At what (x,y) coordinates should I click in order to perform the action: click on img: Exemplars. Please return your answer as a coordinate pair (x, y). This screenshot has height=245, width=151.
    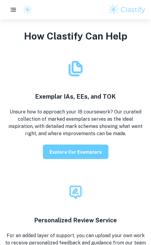
    Looking at the image, I should click on (75, 69).